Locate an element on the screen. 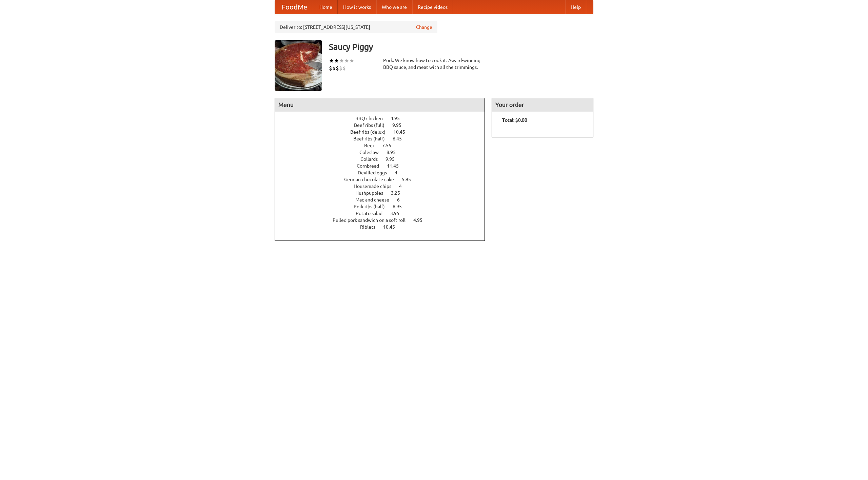 Image resolution: width=868 pixels, height=480 pixels. span: Pulled pork sandwich on a soft roll is located at coordinates (372, 221).